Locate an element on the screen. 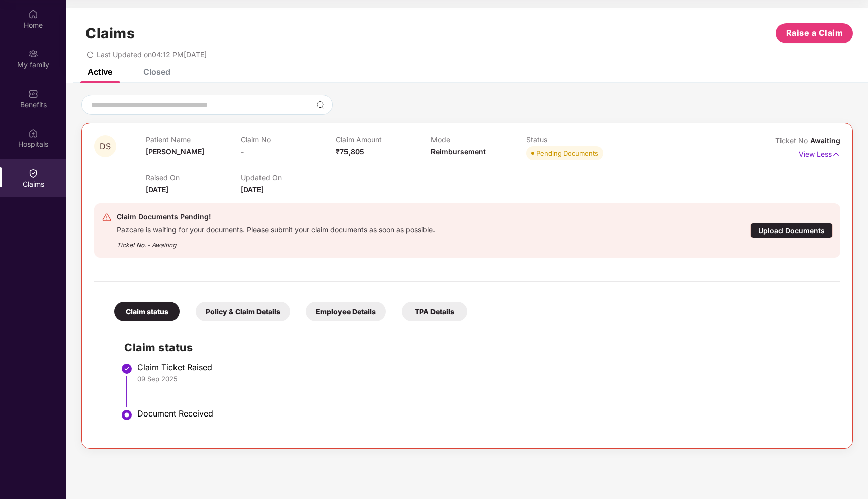 Image resolution: width=868 pixels, height=499 pixels. div: Claim Ticket Raised is located at coordinates (483, 367).